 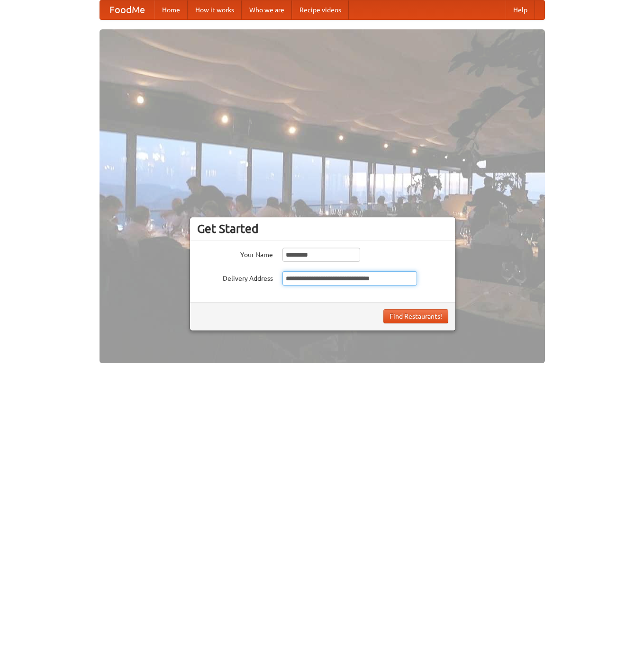 What do you see at coordinates (323, 229) in the screenshot?
I see `h3: Get Started` at bounding box center [323, 229].